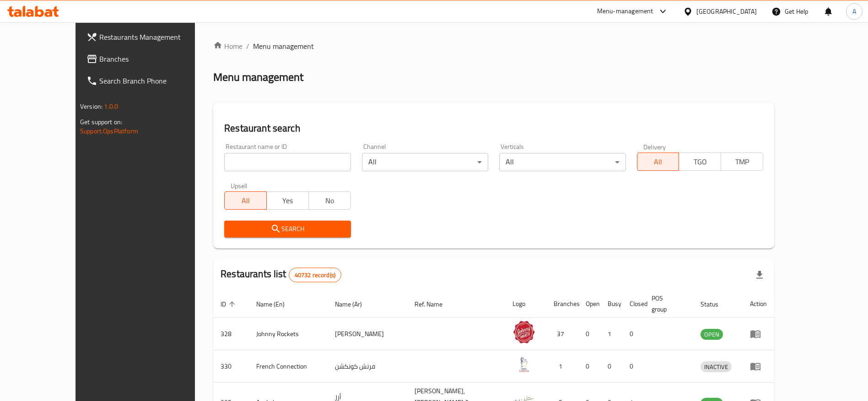 The image size is (868, 401). Describe the element at coordinates (367, 366) in the screenshot. I see `td: فرنش كونكشن` at that location.